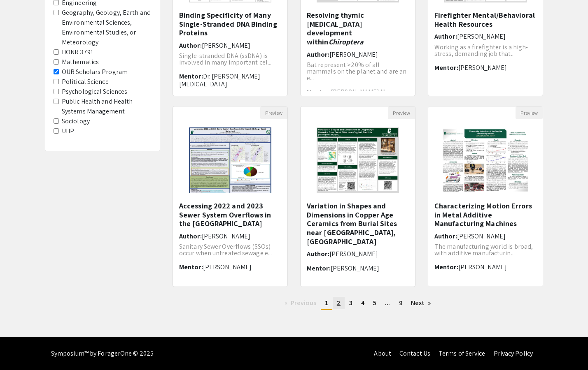  I want to click on span: 5, so click(375, 303).